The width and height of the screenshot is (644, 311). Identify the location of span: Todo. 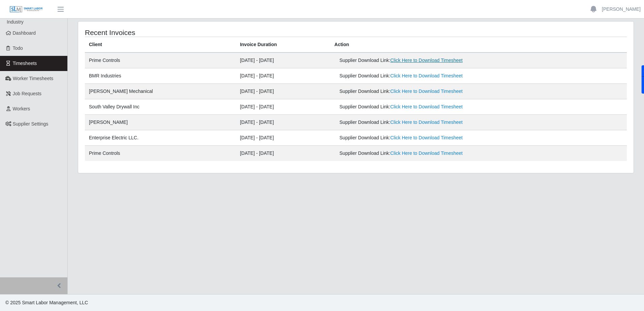
(18, 48).